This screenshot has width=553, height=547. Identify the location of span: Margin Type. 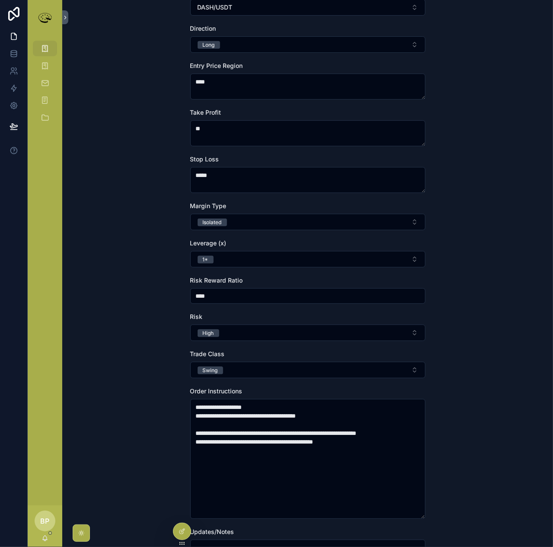
(209, 206).